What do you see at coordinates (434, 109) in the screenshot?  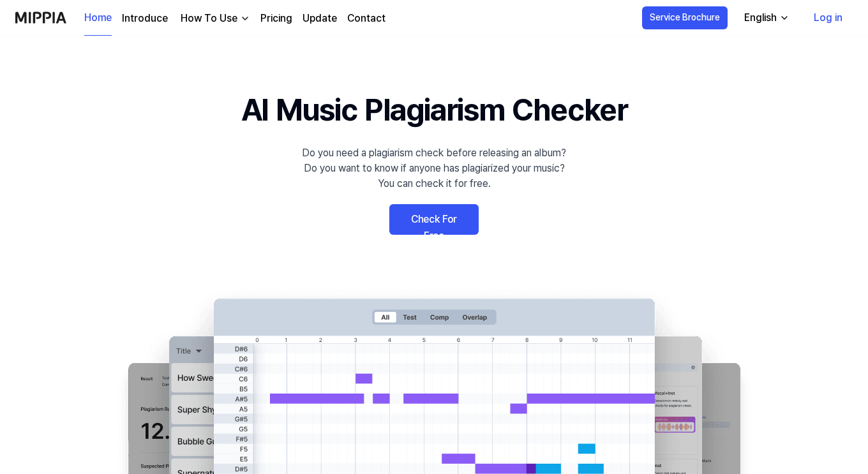 I see `h1: AI Music Plagiarism Checker` at bounding box center [434, 109].